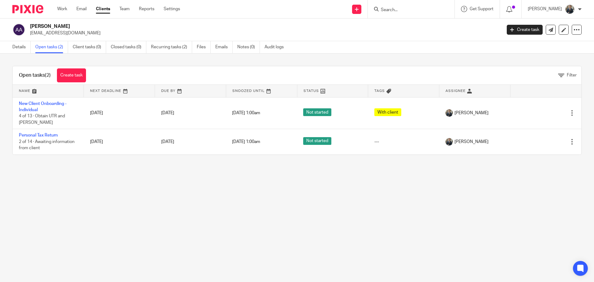 Image resolution: width=594 pixels, height=282 pixels. What do you see at coordinates (19, 30) in the screenshot?
I see `img: svg%3E` at bounding box center [19, 30].